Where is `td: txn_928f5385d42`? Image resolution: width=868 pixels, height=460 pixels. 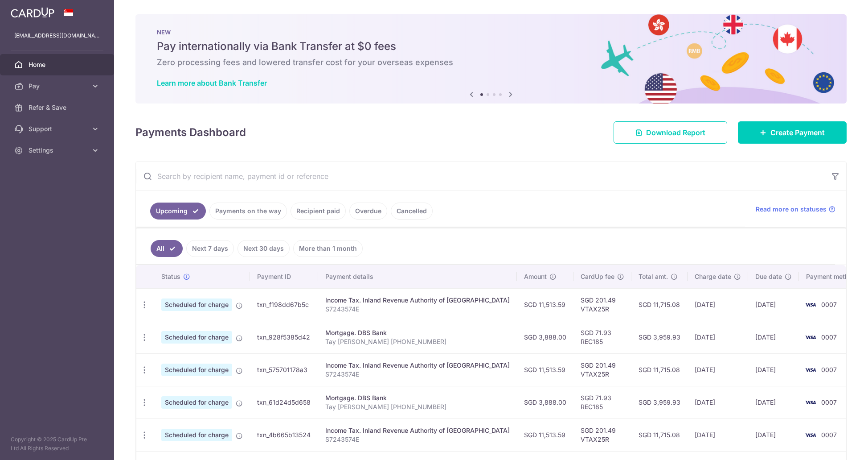
td: txn_928f5385d42 is located at coordinates (284, 336).